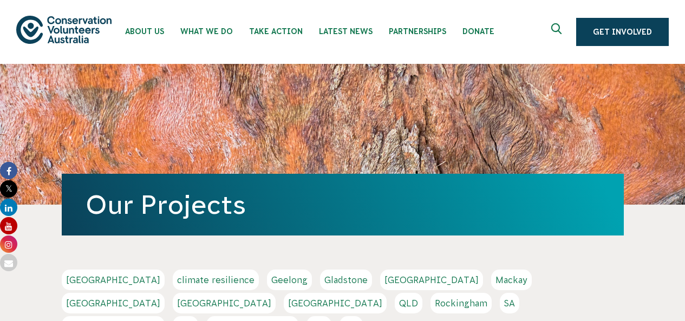  Describe the element at coordinates (289, 280) in the screenshot. I see `a: Geelong` at that location.